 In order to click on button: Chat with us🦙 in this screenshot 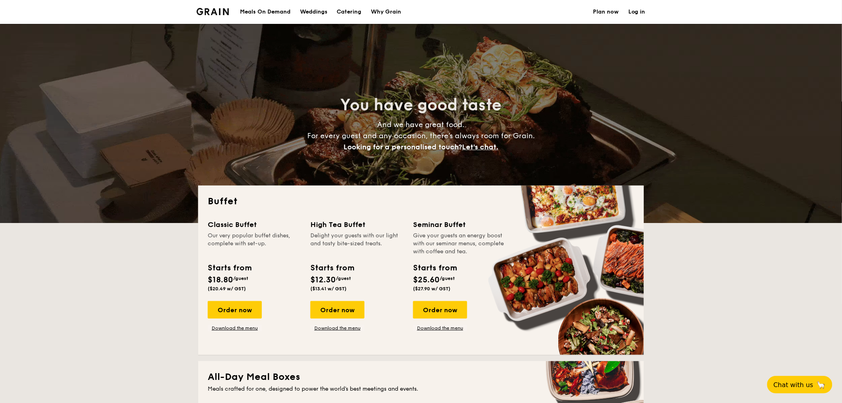, I will do `click(800, 384)`.